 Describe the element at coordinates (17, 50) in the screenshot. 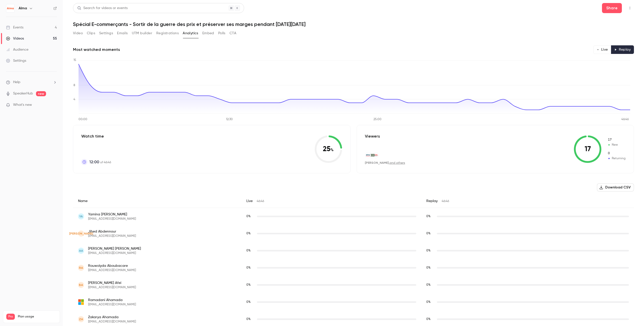

I see `div: Audience` at that location.